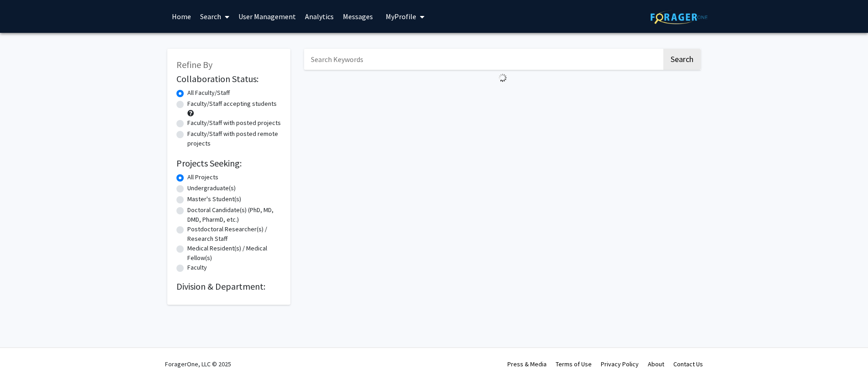  I want to click on label: Faculty/Staff accepting students, so click(232, 103).